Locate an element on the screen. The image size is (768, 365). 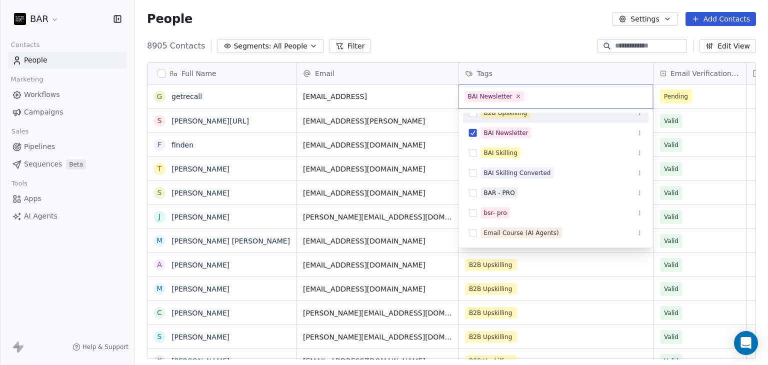
div: bsr- pro is located at coordinates (495, 213).